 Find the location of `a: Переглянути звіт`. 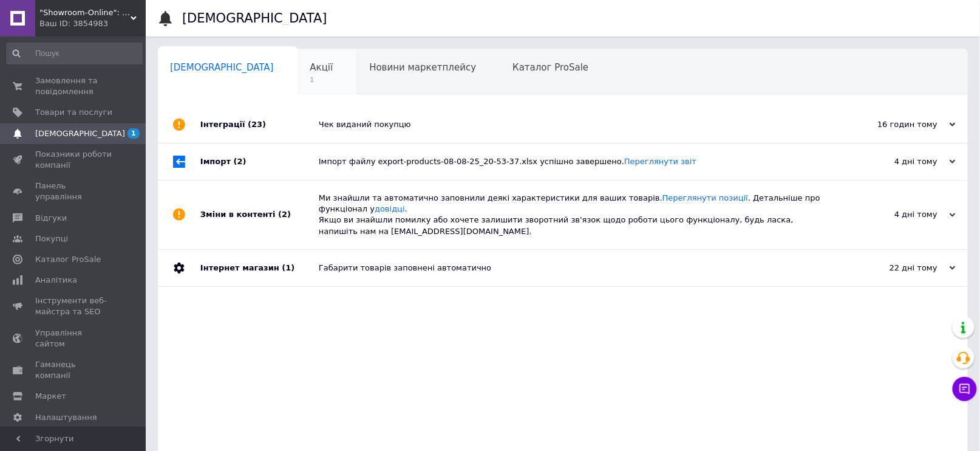

a: Переглянути звіт is located at coordinates (660, 161).